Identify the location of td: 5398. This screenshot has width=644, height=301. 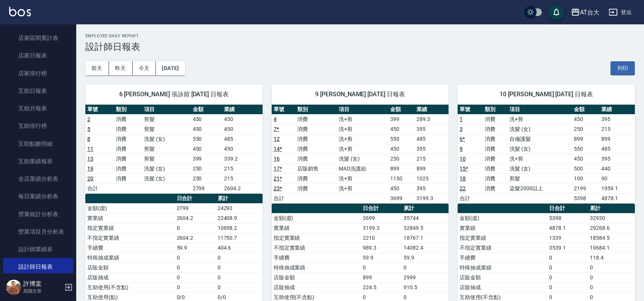
(586, 198).